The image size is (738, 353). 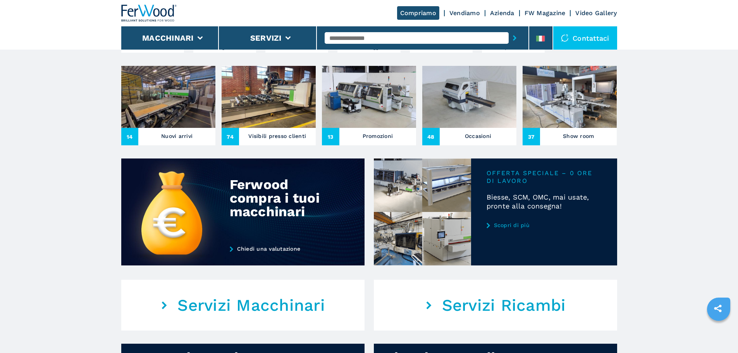 What do you see at coordinates (149, 13) in the screenshot?
I see `img: Ferwood` at bounding box center [149, 13].